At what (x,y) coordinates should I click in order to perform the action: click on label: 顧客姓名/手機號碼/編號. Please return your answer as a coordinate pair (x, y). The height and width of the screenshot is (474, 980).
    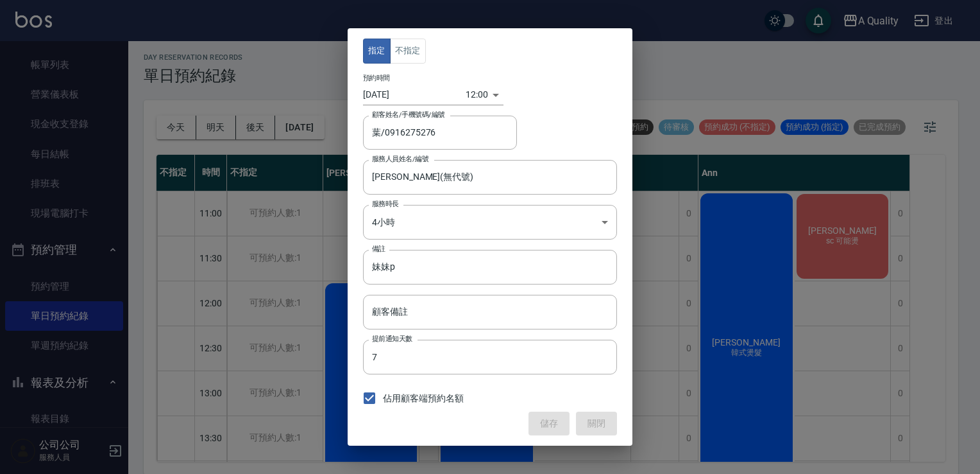
    Looking at the image, I should click on (409, 114).